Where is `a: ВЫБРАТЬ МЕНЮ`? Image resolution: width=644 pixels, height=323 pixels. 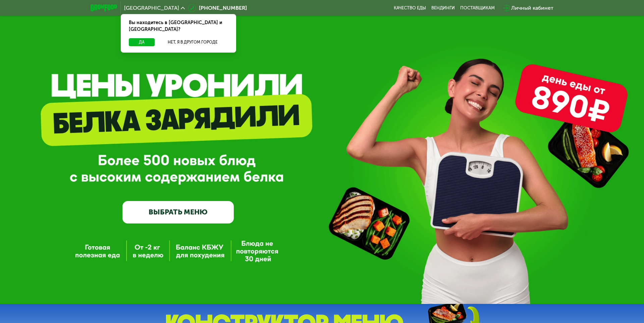 a: ВЫБРАТЬ МЕНЮ is located at coordinates (178, 212).